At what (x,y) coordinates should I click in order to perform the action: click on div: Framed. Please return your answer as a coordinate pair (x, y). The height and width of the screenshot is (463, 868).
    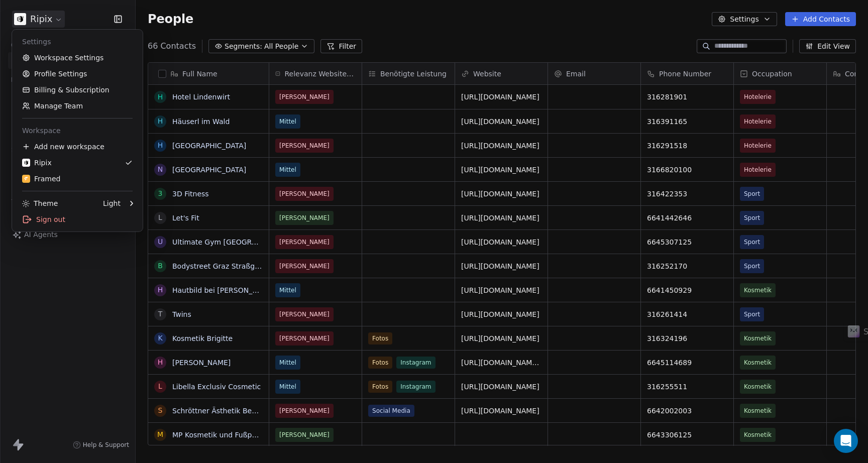
    Looking at the image, I should click on (41, 179).